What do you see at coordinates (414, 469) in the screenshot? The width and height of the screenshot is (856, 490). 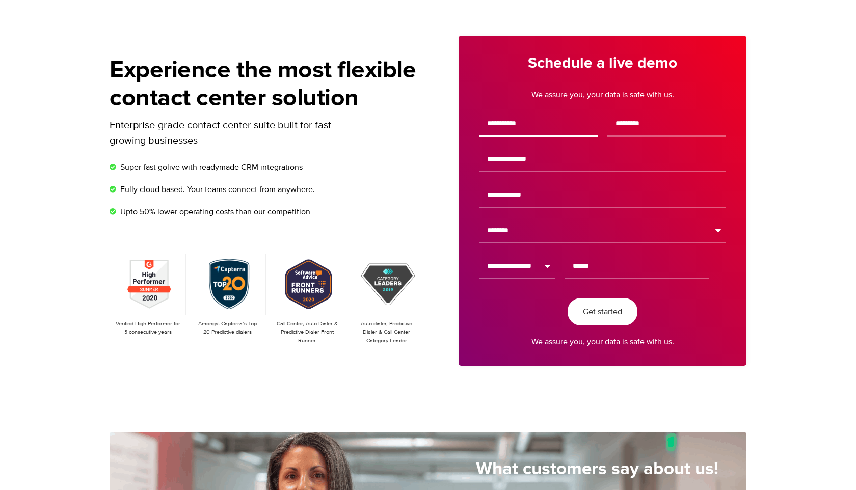 I see `h5: What customers say about us!` at bounding box center [414, 469].